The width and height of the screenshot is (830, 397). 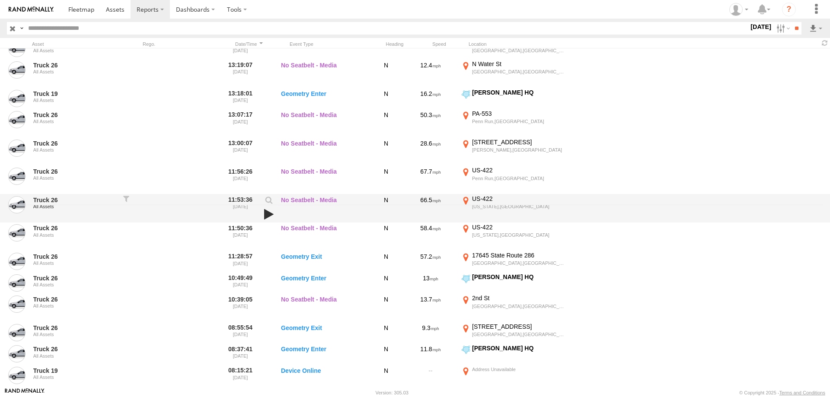 I want to click on div: © Copyright 2025 -, so click(x=782, y=393).